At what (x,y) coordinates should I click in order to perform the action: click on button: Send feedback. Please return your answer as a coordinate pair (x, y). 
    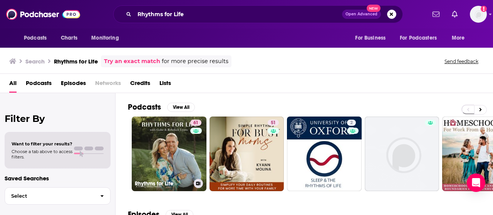
    Looking at the image, I should click on (461, 61).